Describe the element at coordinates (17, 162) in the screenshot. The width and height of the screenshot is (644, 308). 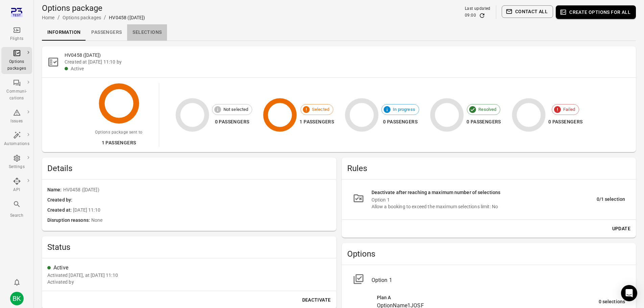
I see `a: Settings` at that location.